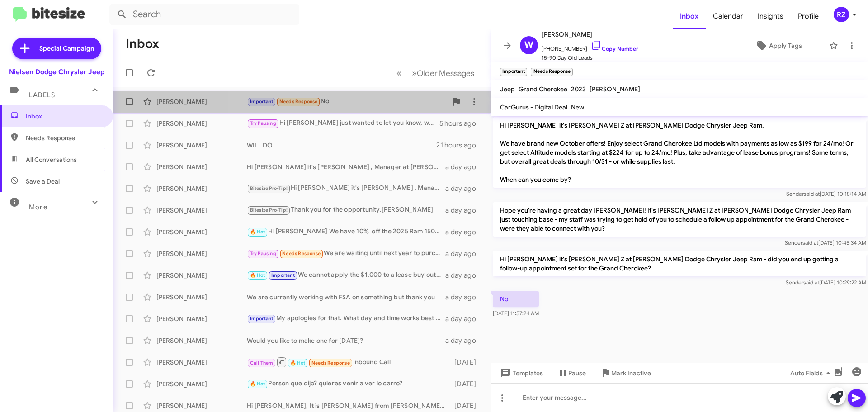 The image size is (868, 412). Describe the element at coordinates (571, 373) in the screenshot. I see `button: Pause` at that location.